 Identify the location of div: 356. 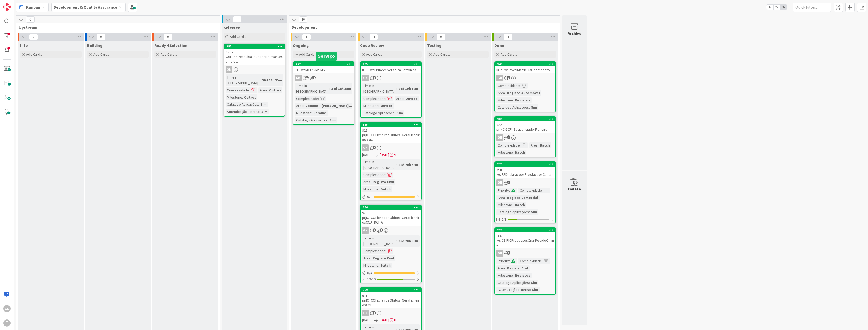
(390, 207).